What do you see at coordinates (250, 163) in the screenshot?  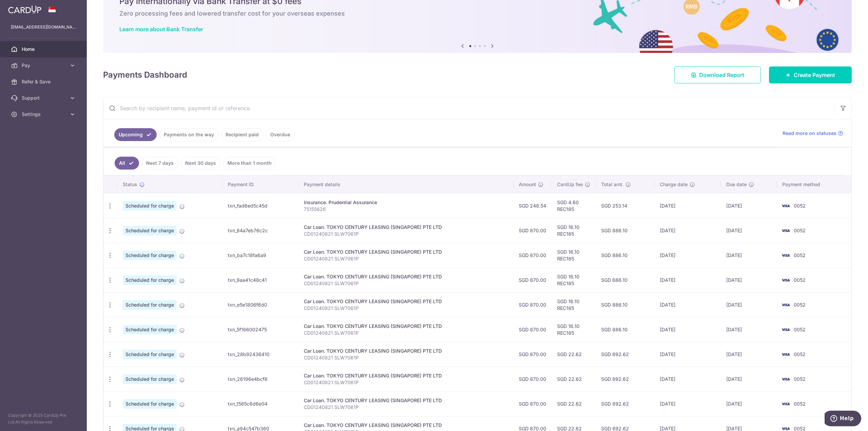 I see `a: More than 1 month` at bounding box center [250, 163].